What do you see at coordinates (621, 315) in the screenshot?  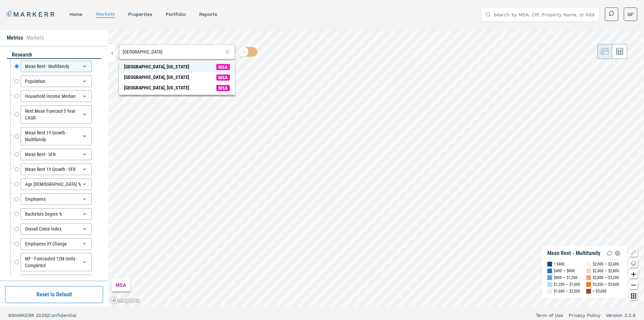 I see `a: Version 2.0.6` at bounding box center [621, 315].